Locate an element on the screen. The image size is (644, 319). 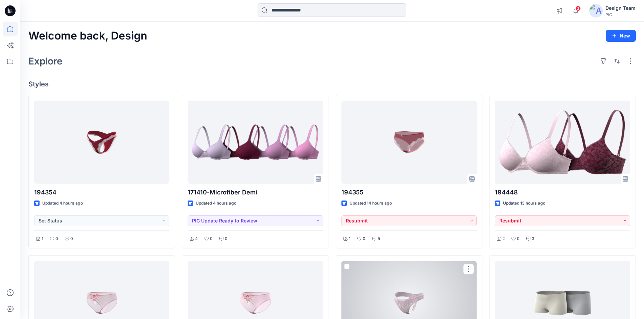
p: 4 is located at coordinates (197, 239).